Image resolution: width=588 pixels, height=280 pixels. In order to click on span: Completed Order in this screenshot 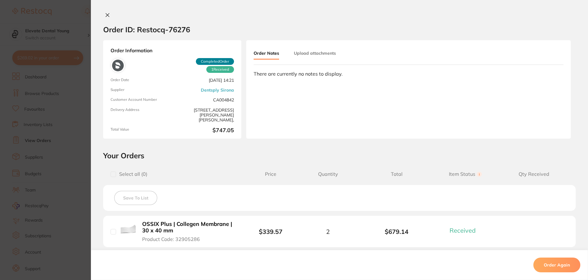, I will do `click(215, 61)`.